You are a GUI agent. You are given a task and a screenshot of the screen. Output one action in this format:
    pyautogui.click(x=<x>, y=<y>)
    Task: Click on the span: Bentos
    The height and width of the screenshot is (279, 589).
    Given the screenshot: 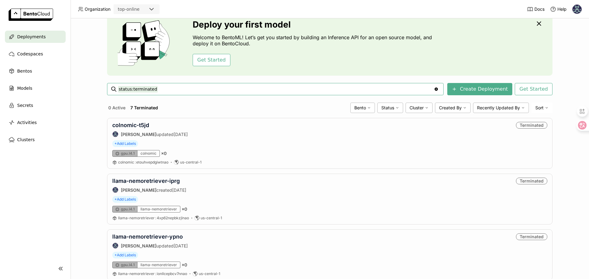 What is the action you would take?
    pyautogui.click(x=25, y=71)
    